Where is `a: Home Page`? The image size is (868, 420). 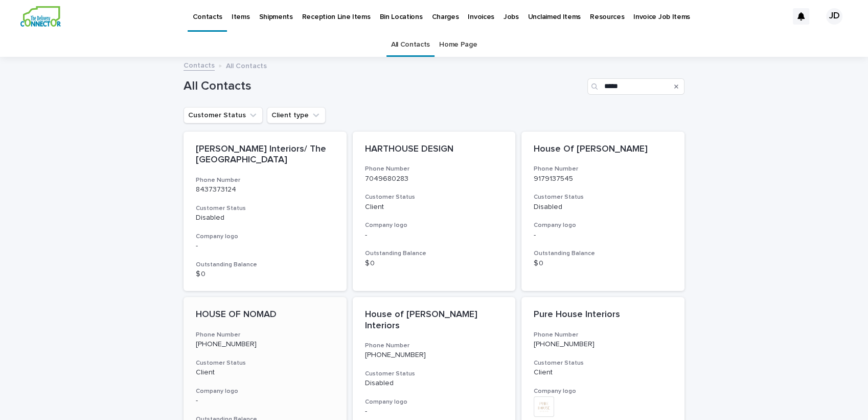 a: Home Page is located at coordinates (458, 44).